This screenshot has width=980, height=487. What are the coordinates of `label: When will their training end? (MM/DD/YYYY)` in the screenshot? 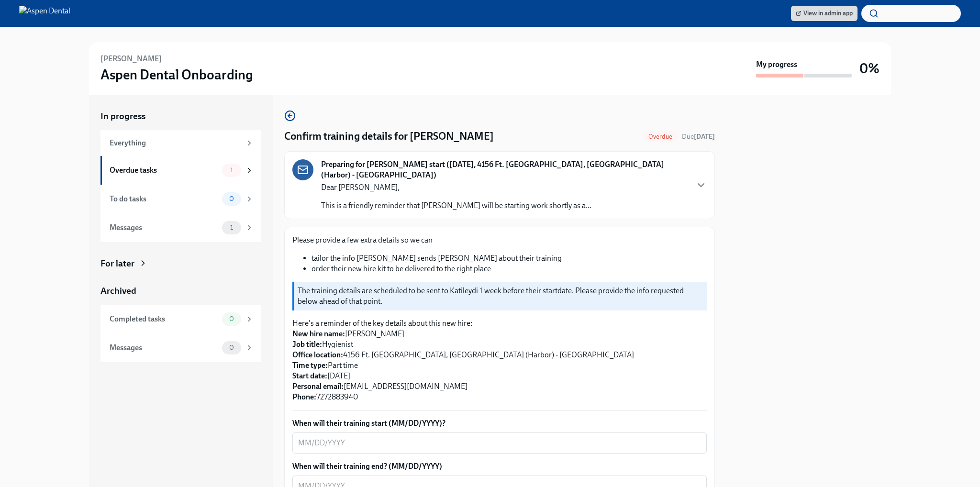 It's located at (500, 467).